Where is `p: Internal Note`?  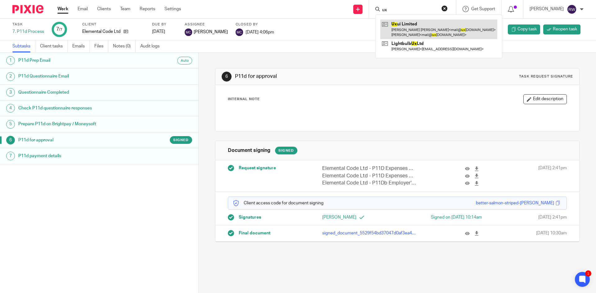
p: Internal Note is located at coordinates (244, 99).